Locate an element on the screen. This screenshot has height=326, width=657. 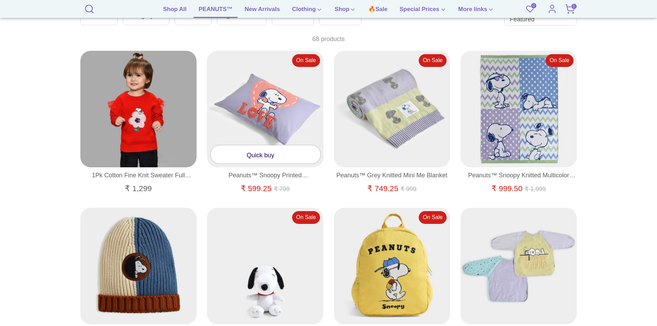
a: PEANUTS™ is located at coordinates (215, 11).